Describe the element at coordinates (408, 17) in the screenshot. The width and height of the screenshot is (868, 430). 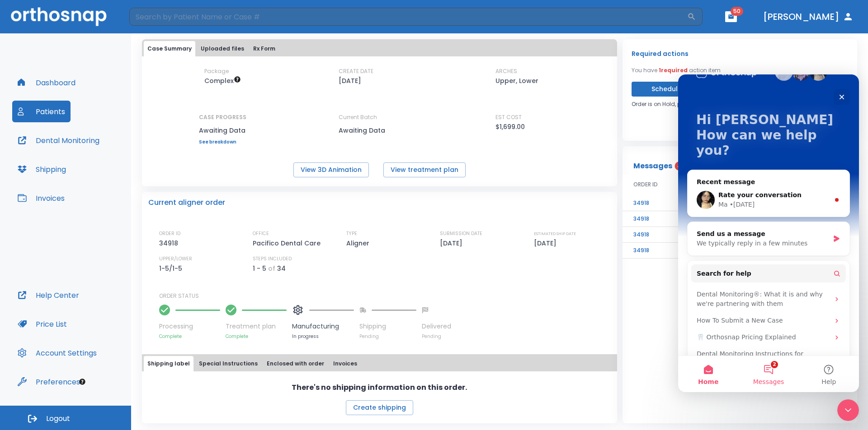
I see `input: Search by Patient Name or Case #` at that location.